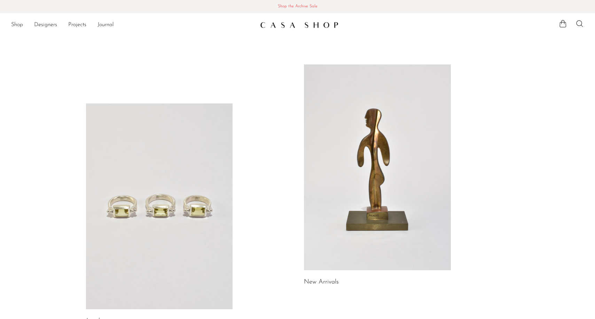  Describe the element at coordinates (105, 25) in the screenshot. I see `a: Journal` at that location.